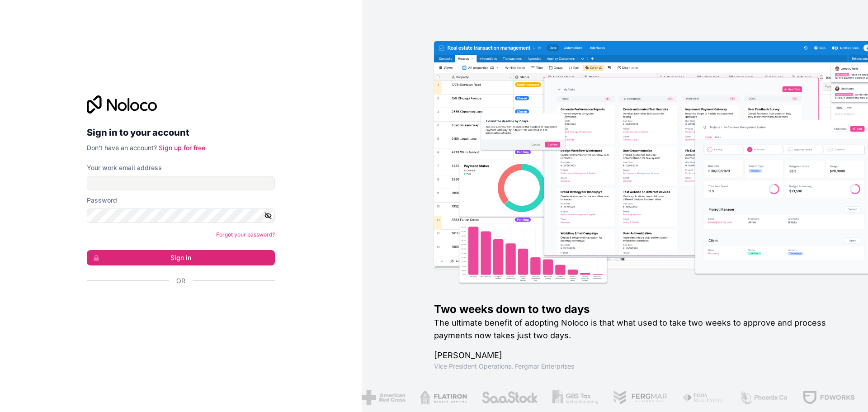  What do you see at coordinates (181, 258) in the screenshot?
I see `button: Sign in` at bounding box center [181, 258].